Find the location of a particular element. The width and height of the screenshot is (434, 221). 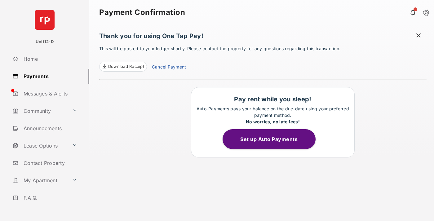

a: Contact Property is located at coordinates (50, 163).